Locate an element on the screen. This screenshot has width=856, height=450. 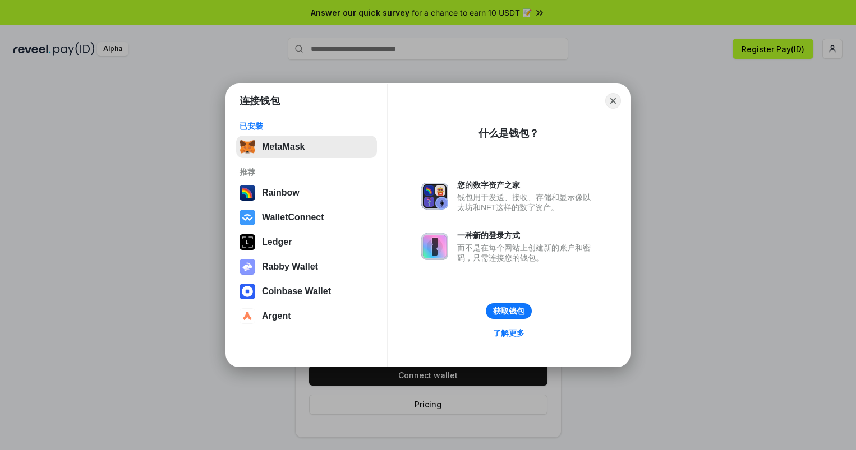
div: MetaMask is located at coordinates (283, 147).